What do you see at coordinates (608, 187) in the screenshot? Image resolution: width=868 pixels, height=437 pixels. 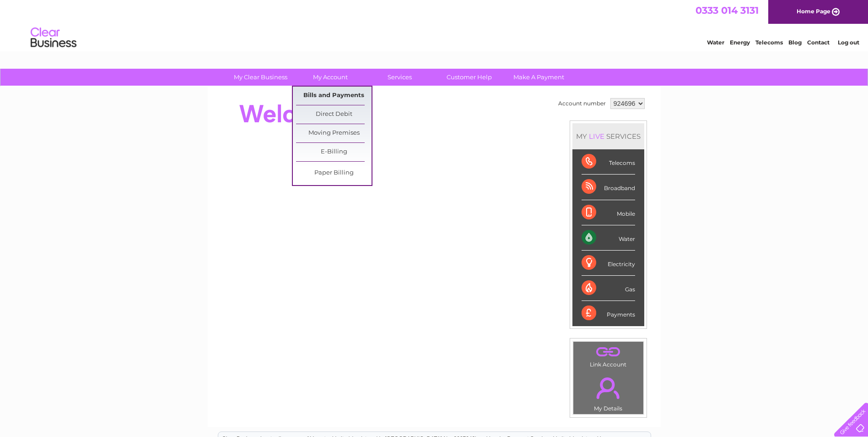 I see `div: Broadband` at bounding box center [608, 187].